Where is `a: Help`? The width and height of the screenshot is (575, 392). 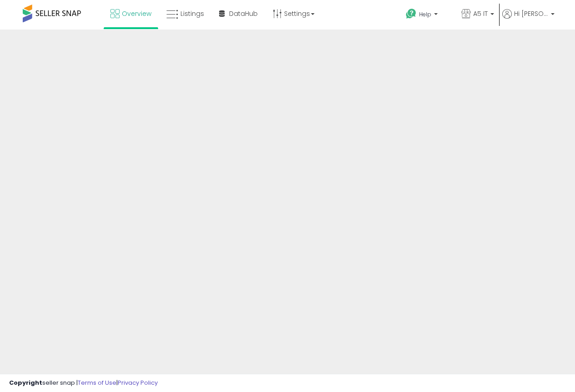
a: Help is located at coordinates (425, 15).